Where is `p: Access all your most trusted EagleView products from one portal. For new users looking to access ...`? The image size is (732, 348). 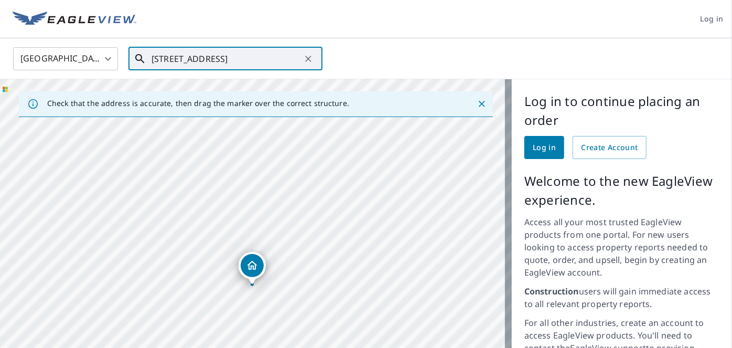 p: Access all your most trusted EagleView products from one portal. For new users looking to access ... is located at coordinates (622, 247).